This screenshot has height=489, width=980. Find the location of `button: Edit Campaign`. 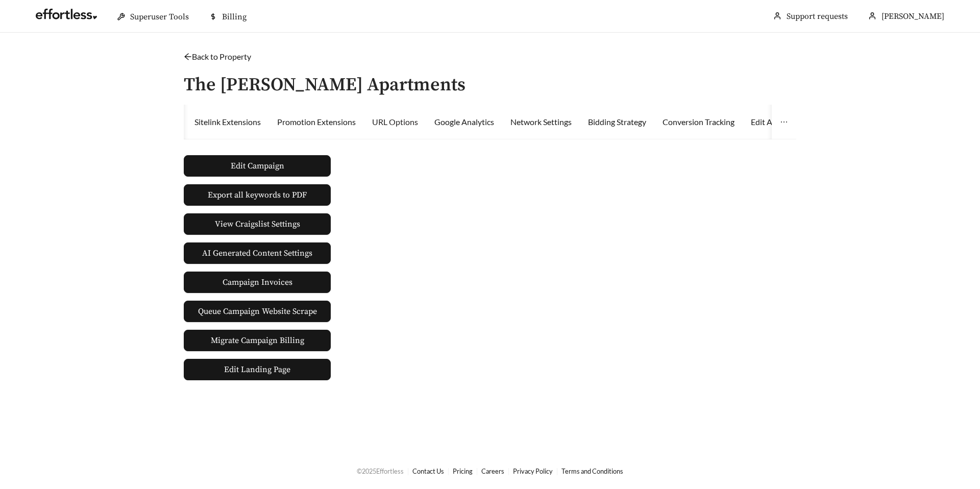

button: Edit Campaign is located at coordinates (258, 166).